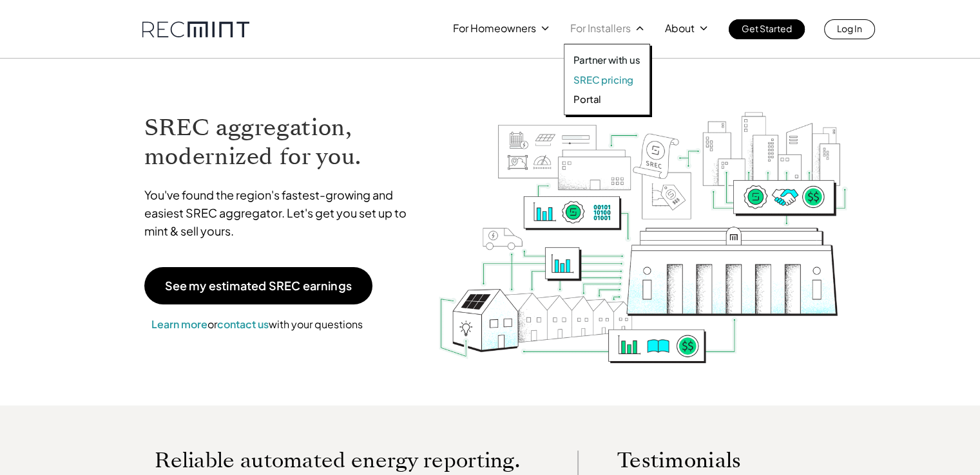  Describe the element at coordinates (607, 99) in the screenshot. I see `a: Portal` at that location.